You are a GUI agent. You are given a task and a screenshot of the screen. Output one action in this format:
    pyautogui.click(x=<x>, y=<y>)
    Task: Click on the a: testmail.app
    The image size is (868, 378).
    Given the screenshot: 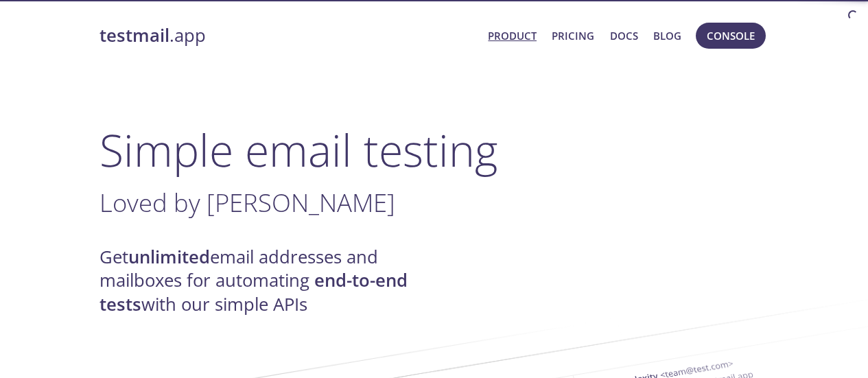 What is the action you would take?
    pyautogui.click(x=288, y=36)
    